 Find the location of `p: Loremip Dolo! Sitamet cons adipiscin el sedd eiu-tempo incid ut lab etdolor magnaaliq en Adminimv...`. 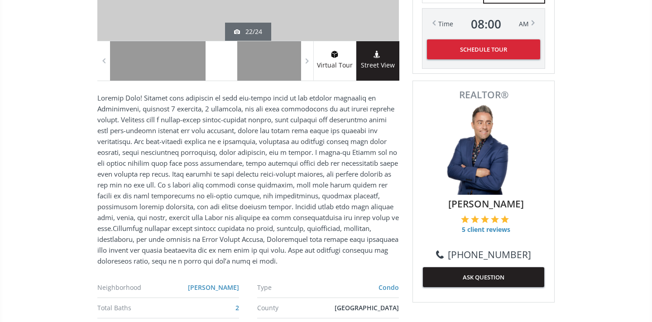

p: Loremip Dolo! Sitamet cons adipiscin el sedd eiu-tempo incid ut lab etdolor magnaaliq en Adminimv... is located at coordinates (248, 179).